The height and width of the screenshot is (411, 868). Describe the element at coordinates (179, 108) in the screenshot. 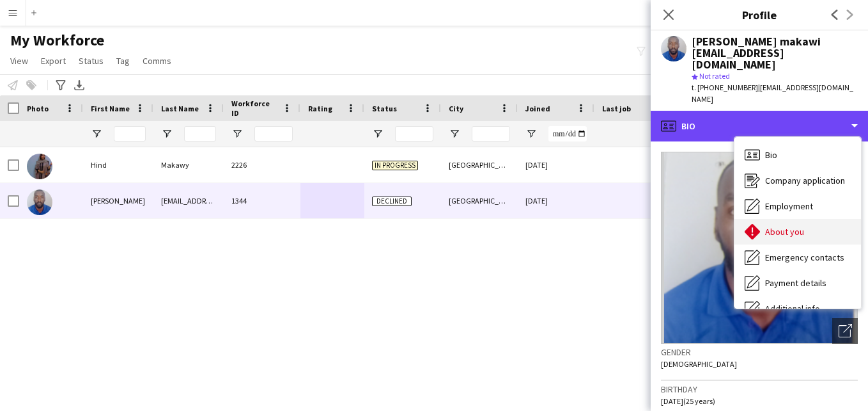

I see `span: Last Name` at that location.